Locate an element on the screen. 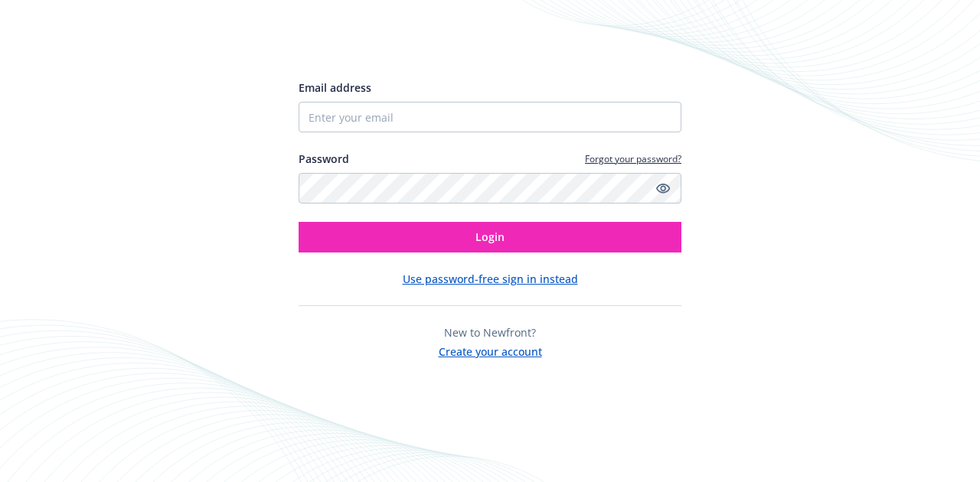 This screenshot has height=482, width=980. img: Newfront logo is located at coordinates (370, 37).